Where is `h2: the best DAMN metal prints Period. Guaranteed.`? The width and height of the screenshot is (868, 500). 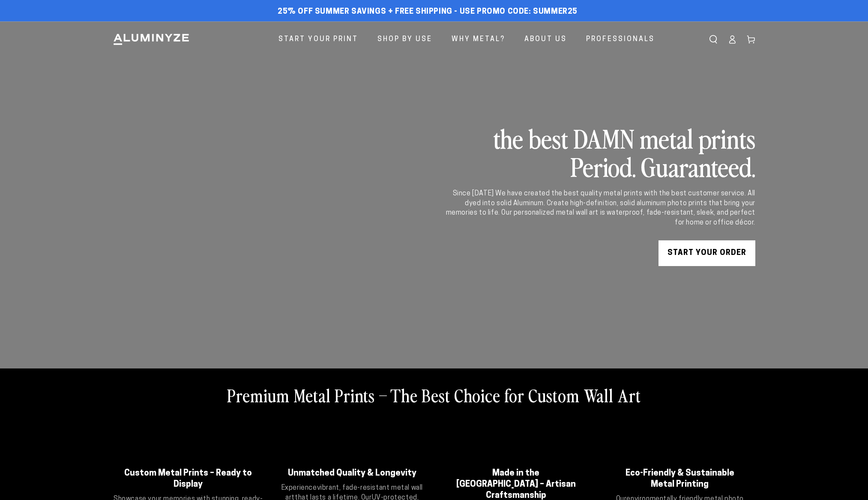
h2: the best DAMN metal prints Period. Guaranteed. is located at coordinates (600, 152).